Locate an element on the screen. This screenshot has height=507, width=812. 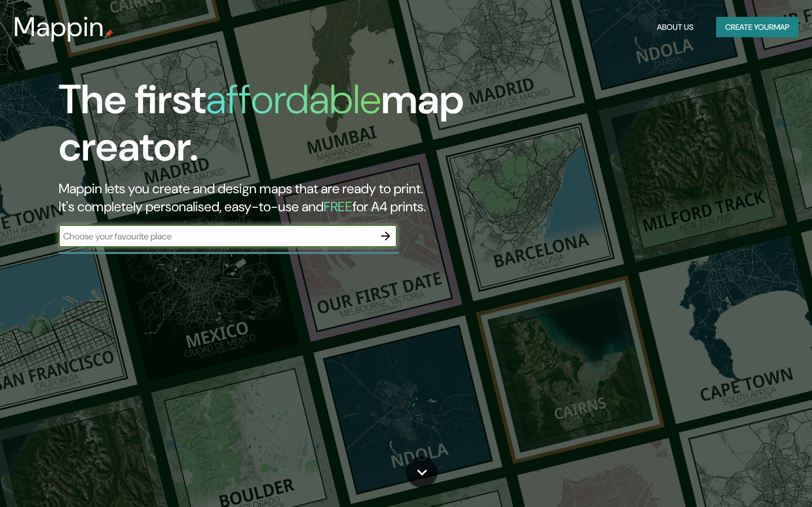
h1: The first map creator. is located at coordinates (262, 128).